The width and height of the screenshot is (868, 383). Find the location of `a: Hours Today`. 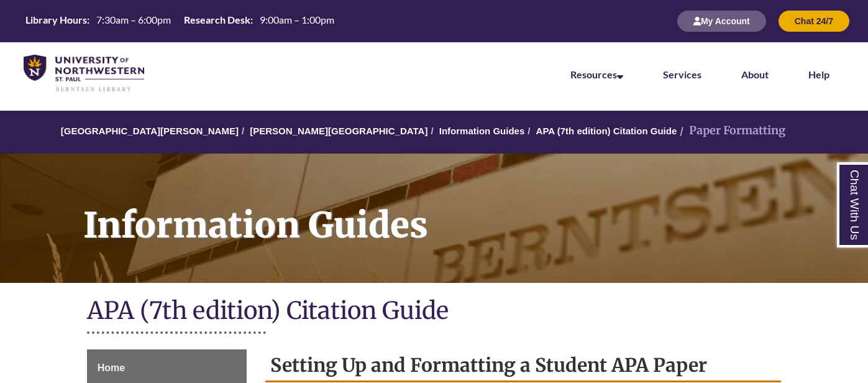

a: Hours Today is located at coordinates (180, 21).